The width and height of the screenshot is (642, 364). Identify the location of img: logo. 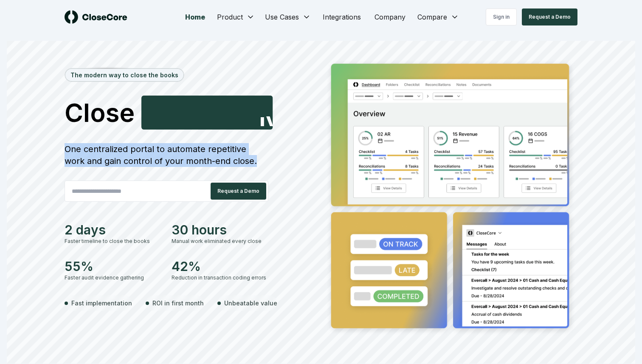
(96, 17).